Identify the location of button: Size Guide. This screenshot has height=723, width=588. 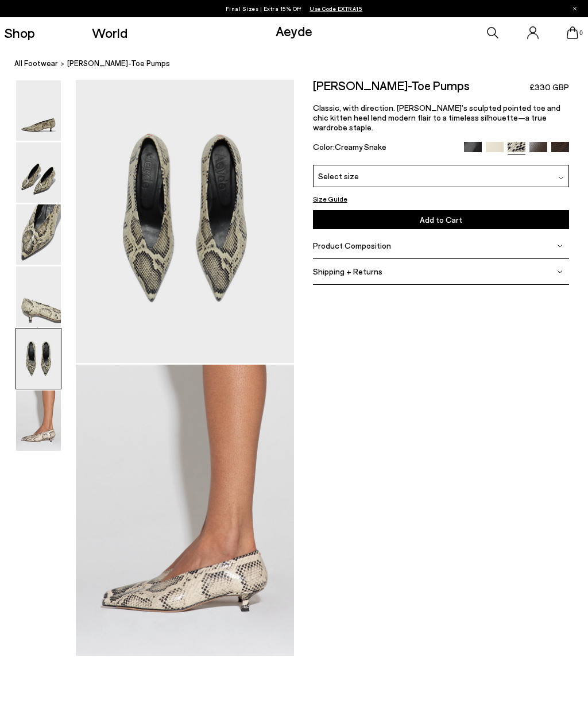
(330, 199).